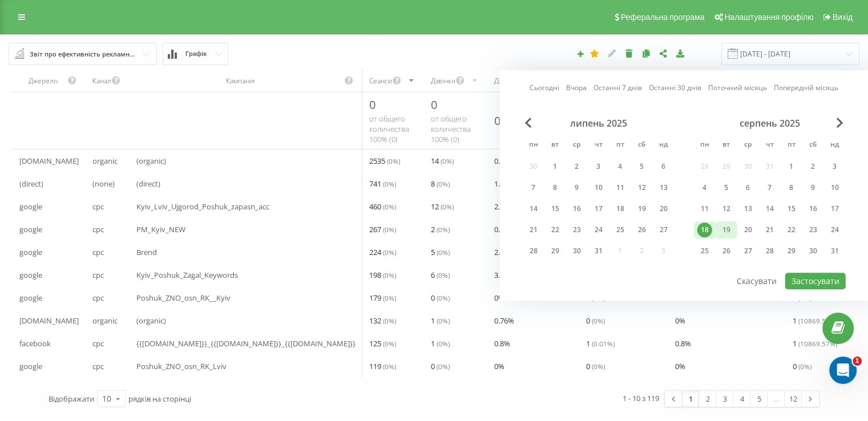 The width and height of the screenshot is (868, 421). I want to click on div: пн 11 серп 2025 р., so click(705, 209).